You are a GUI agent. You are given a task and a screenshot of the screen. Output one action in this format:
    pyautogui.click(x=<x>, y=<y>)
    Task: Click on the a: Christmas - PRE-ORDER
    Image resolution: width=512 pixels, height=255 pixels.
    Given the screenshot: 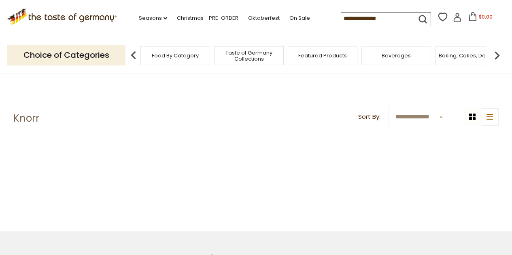 What is the action you would take?
    pyautogui.click(x=208, y=18)
    